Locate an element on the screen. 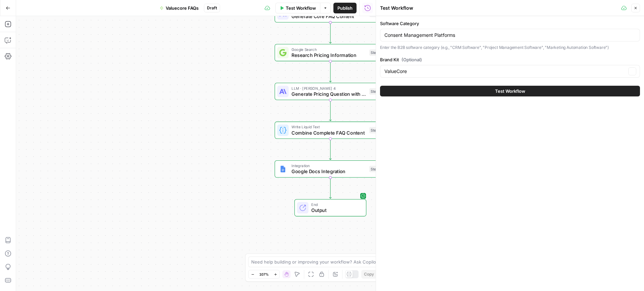 The width and height of the screenshot is (644, 291). div: Step 9 is located at coordinates (376, 169).